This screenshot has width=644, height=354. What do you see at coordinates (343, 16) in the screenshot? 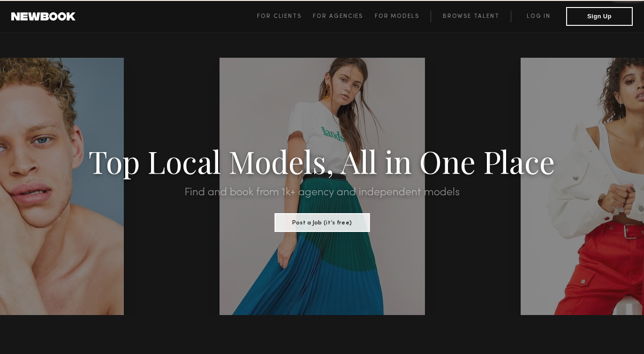
I see `a: For Agencies` at bounding box center [343, 16].